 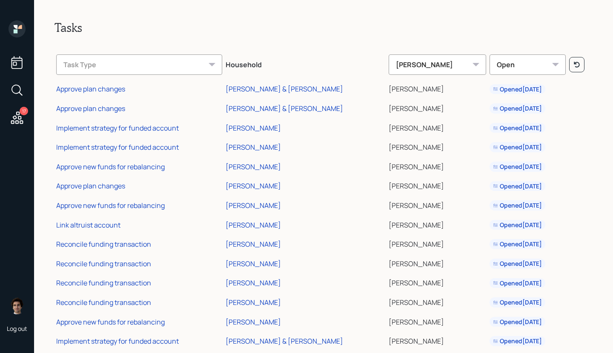 I want to click on div: Log out, so click(x=17, y=329).